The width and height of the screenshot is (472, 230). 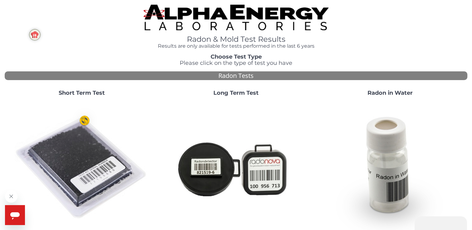 What do you see at coordinates (390, 93) in the screenshot?
I see `strong: Radon in Water` at bounding box center [390, 93].